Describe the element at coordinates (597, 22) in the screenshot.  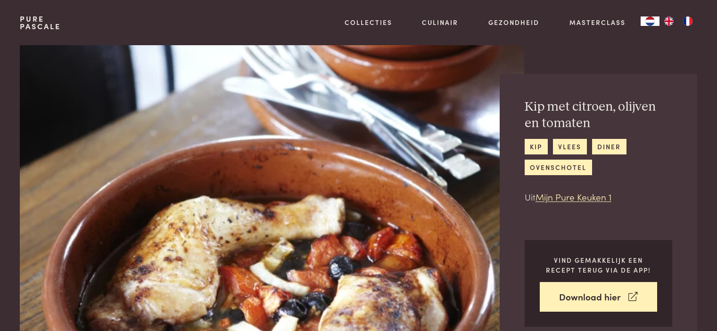
I see `a: Masterclass` at that location.